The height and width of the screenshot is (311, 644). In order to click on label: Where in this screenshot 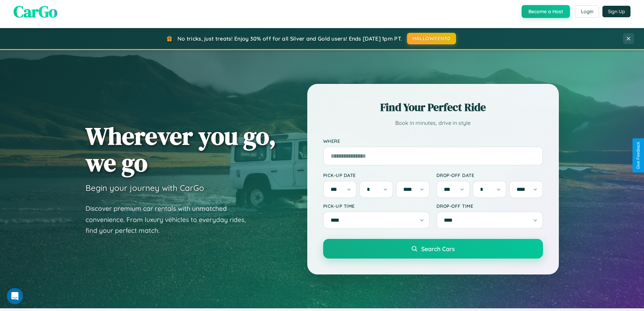, I will do `click(433, 141)`.